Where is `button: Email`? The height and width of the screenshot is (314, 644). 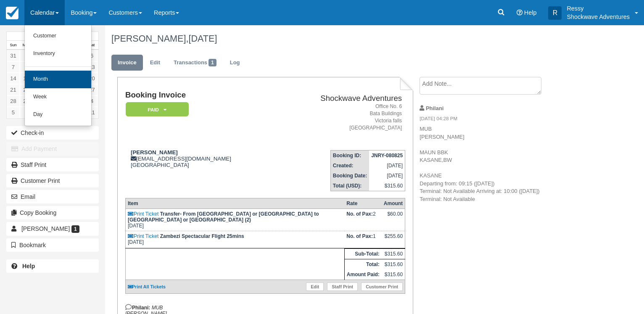
button: Email is located at coordinates (53, 196).